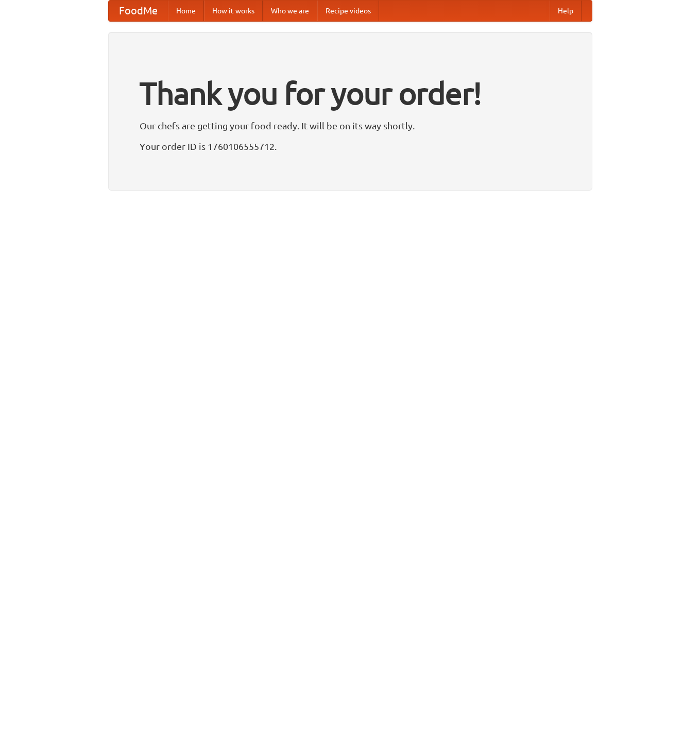 The image size is (700, 729). I want to click on a: FoodMe, so click(138, 10).